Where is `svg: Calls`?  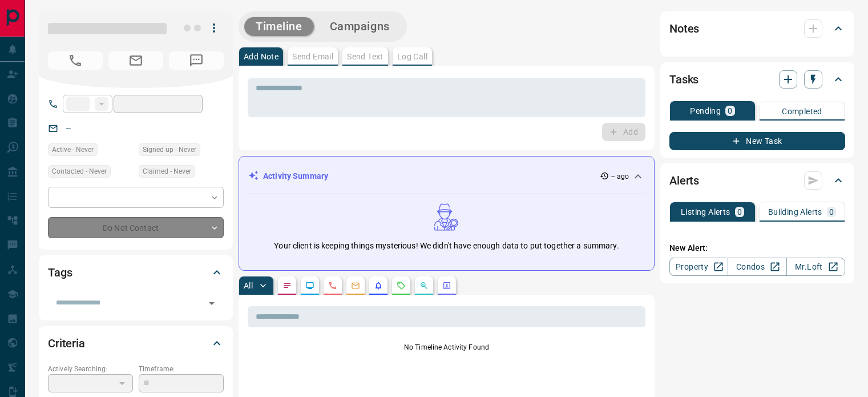
svg: Calls is located at coordinates (333, 285).